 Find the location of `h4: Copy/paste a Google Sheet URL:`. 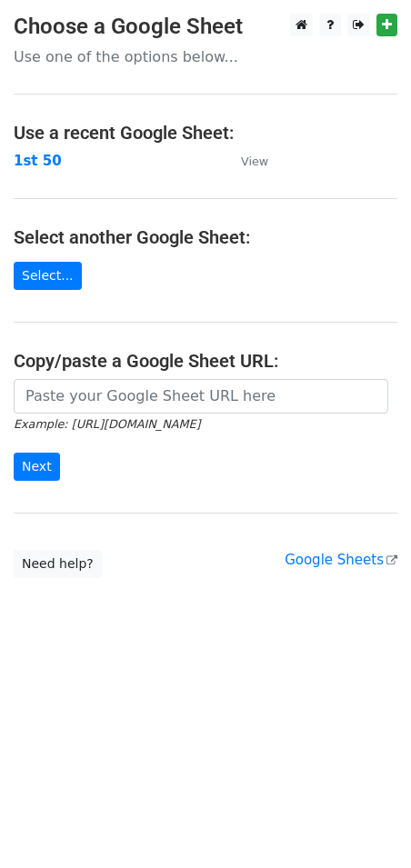

h4: Copy/paste a Google Sheet URL: is located at coordinates (206, 361).